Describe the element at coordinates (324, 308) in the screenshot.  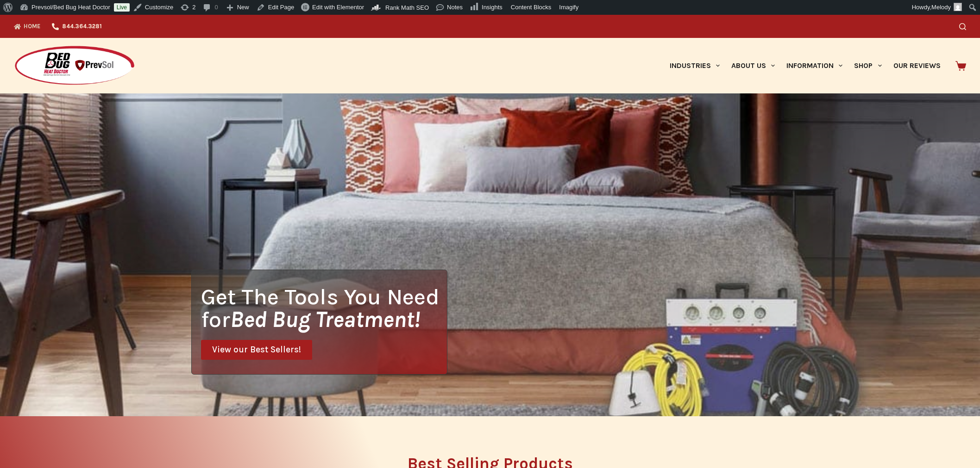
I see `h1: Get The Tools You Need for` at that location.